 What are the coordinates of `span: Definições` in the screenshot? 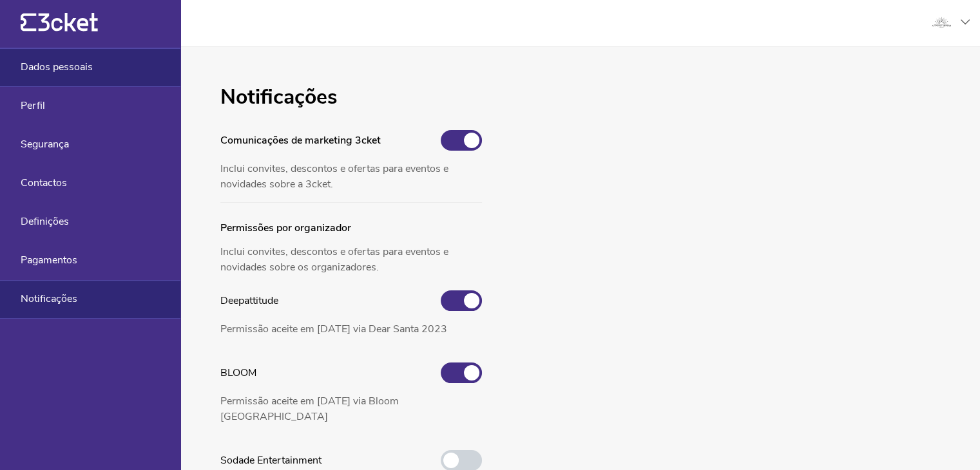 It's located at (44, 222).